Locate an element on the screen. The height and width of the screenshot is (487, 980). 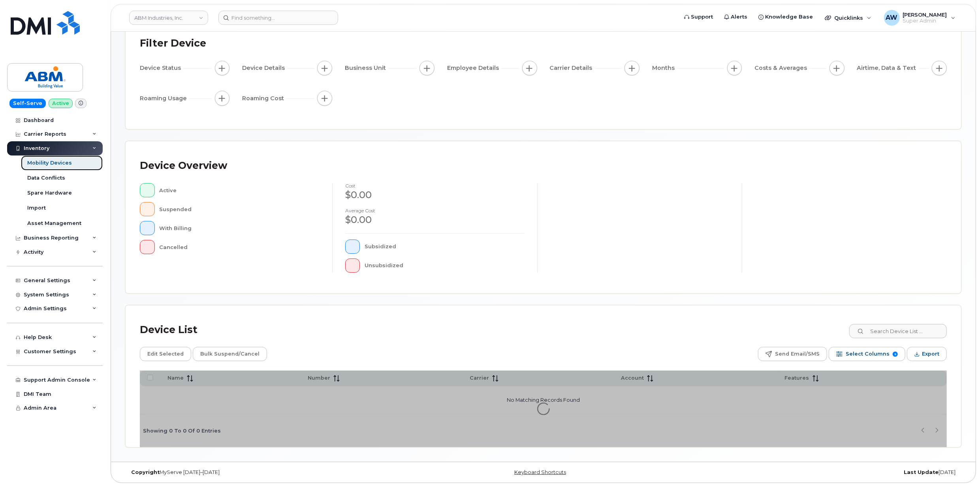
span: Roaming Cost is located at coordinates (264, 98).